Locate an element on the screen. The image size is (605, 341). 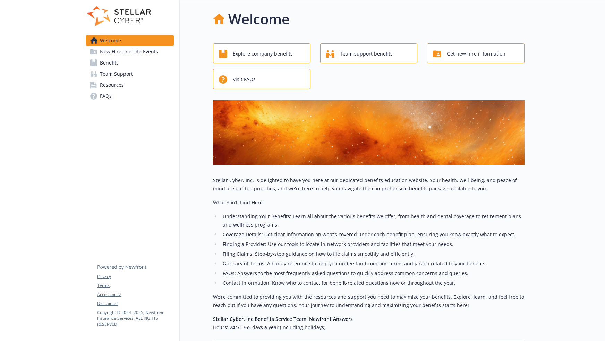
span: Resources is located at coordinates (112, 85).